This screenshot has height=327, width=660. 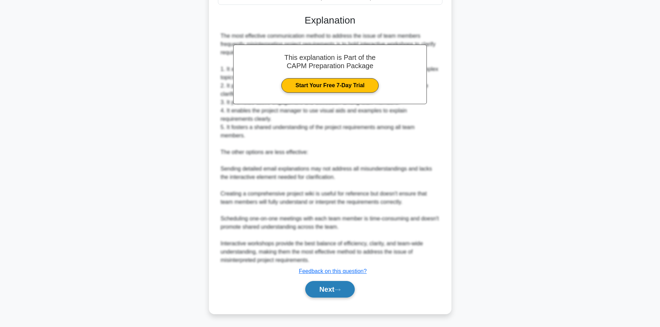 I want to click on u: Feedback on this question?, so click(x=333, y=271).